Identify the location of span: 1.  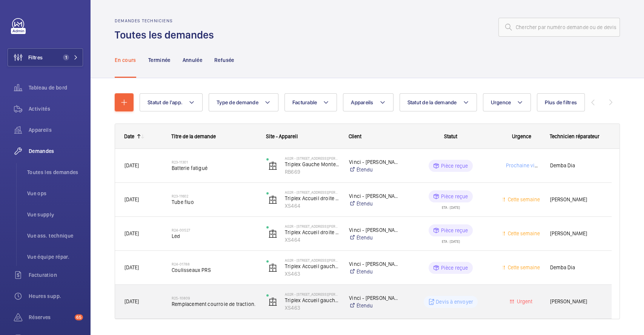
(66, 57).